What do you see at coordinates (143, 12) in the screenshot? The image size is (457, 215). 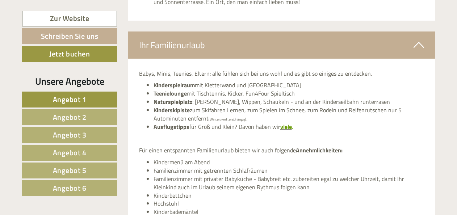 I see `div: Dienstag` at bounding box center [143, 12].